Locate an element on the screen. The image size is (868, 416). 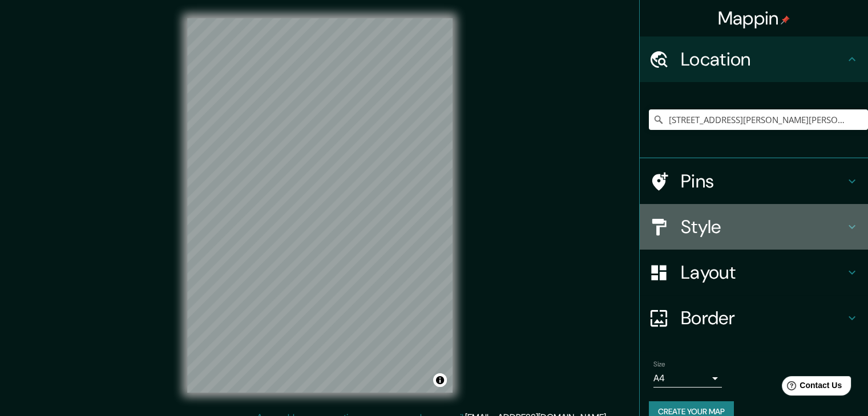
h4: Layout is located at coordinates (764, 273).